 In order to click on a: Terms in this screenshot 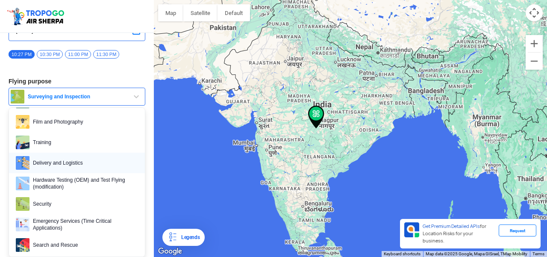, I will do `click(539, 254)`.